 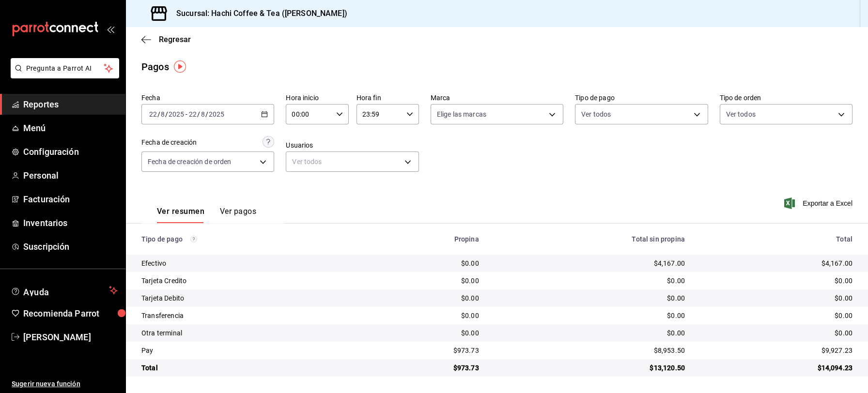 What do you see at coordinates (70, 175) in the screenshot?
I see `span: Personal` at bounding box center [70, 175].